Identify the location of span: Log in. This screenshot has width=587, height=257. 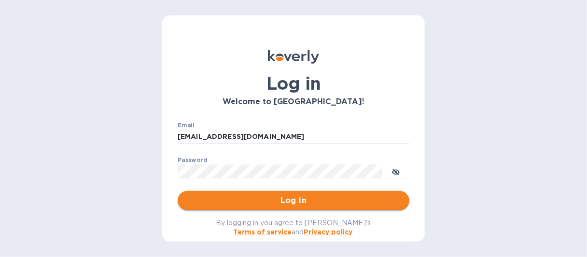
(293, 201).